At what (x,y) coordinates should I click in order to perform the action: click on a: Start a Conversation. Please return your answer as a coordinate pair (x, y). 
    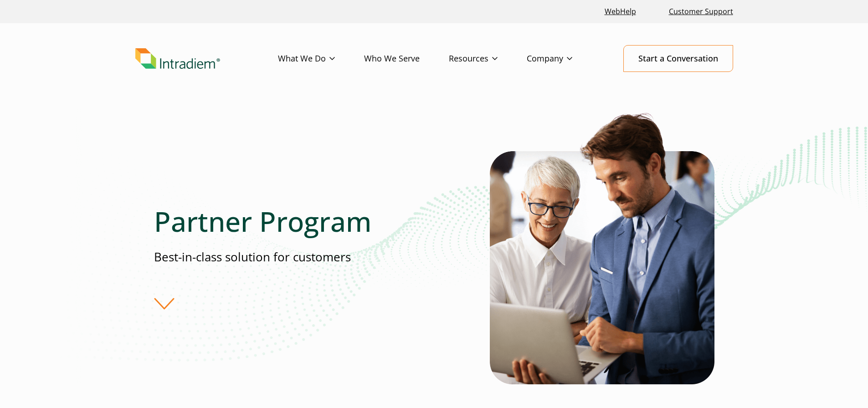
    Looking at the image, I should click on (678, 58).